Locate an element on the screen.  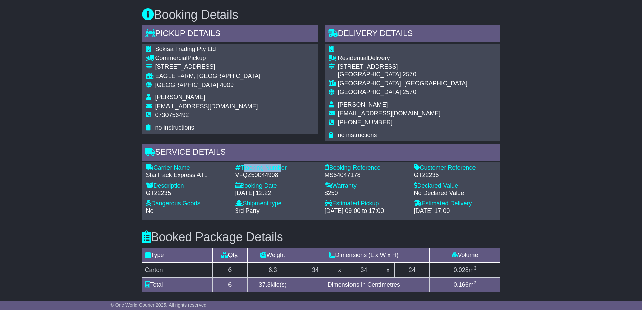
div: Pickup is located at coordinates (208, 58).